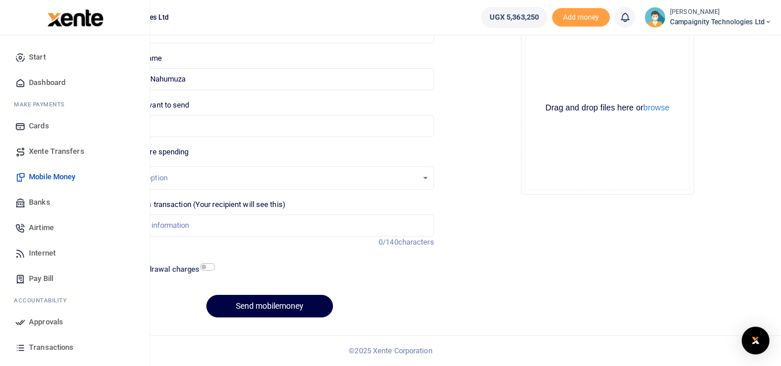 The image size is (781, 366). What do you see at coordinates (581, 17) in the screenshot?
I see `li: Toup your wallet` at bounding box center [581, 17].